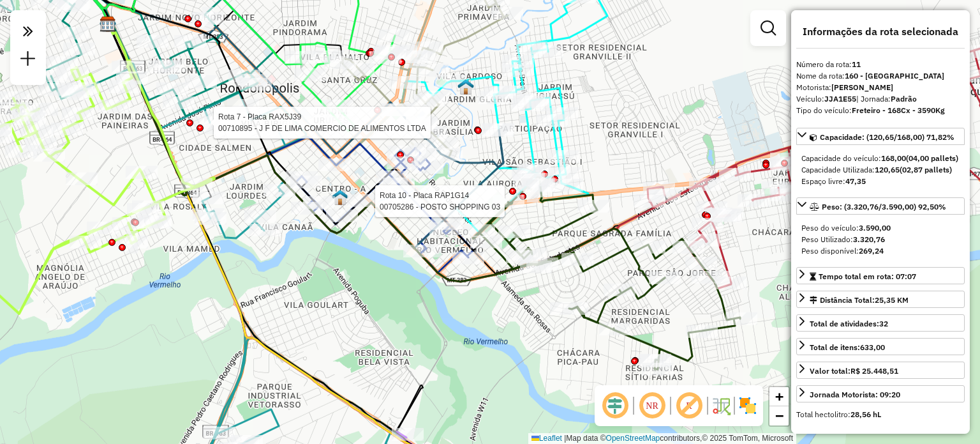 This screenshot has height=444, width=980. What do you see at coordinates (779, 416) in the screenshot?
I see `a: Zoom out` at bounding box center [779, 416].